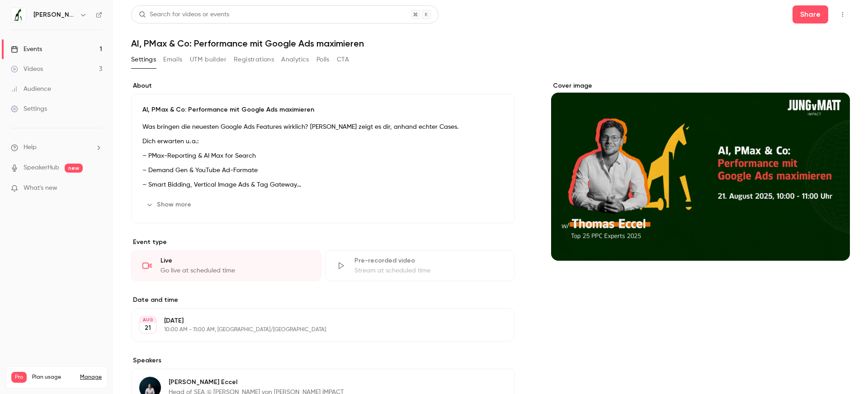 The width and height of the screenshot is (868, 394). I want to click on span: What's new, so click(40, 188).